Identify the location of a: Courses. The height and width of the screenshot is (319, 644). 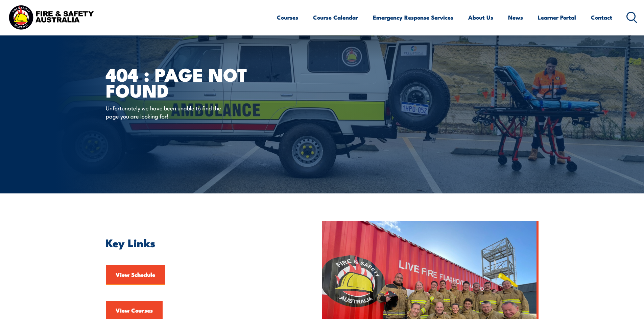
(288, 17).